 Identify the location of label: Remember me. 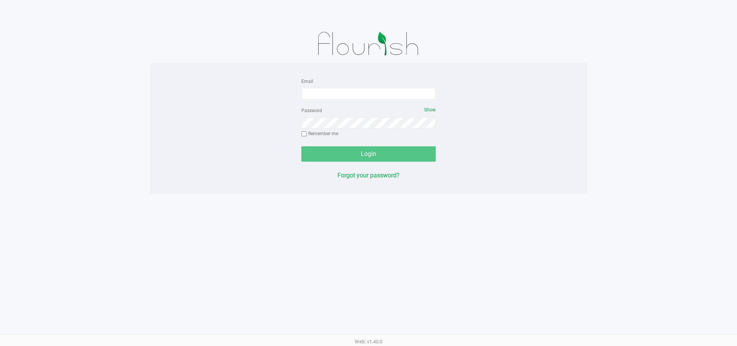
(320, 134).